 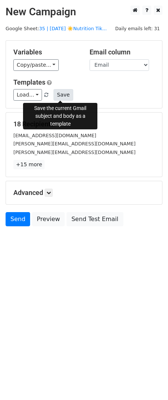 What do you see at coordinates (56, 28) in the screenshot?
I see `small: Google Sheet:` at bounding box center [56, 28].